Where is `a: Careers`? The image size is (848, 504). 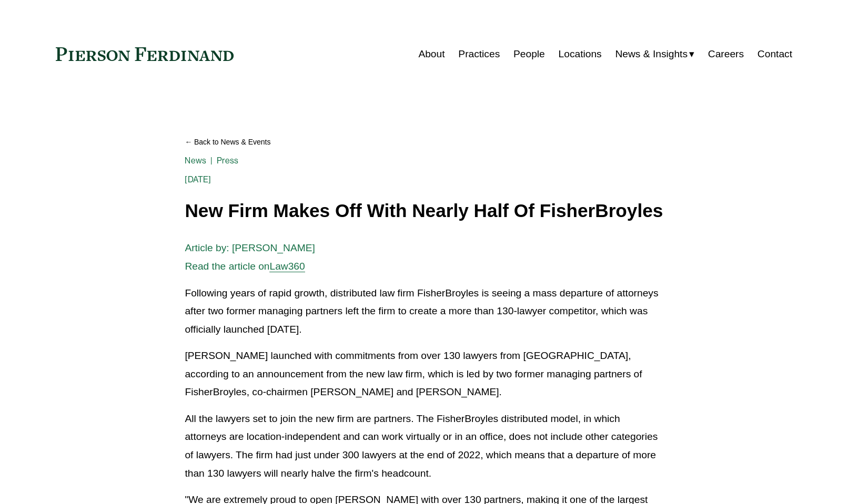
a: Careers is located at coordinates (726, 54).